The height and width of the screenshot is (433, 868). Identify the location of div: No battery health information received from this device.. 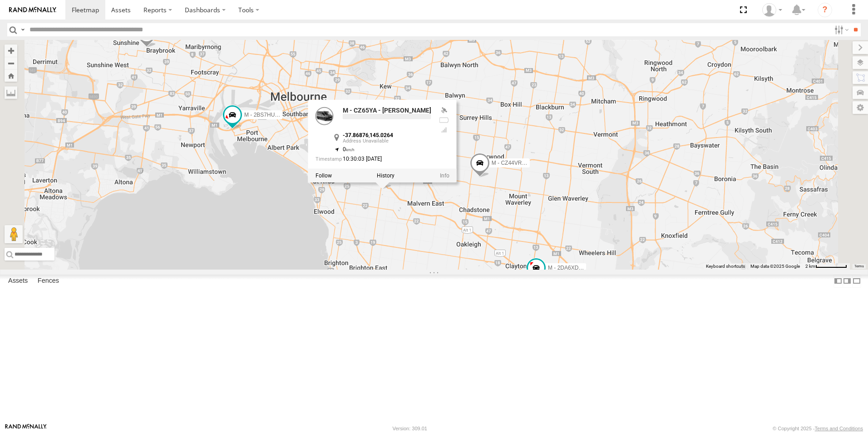
(444, 121).